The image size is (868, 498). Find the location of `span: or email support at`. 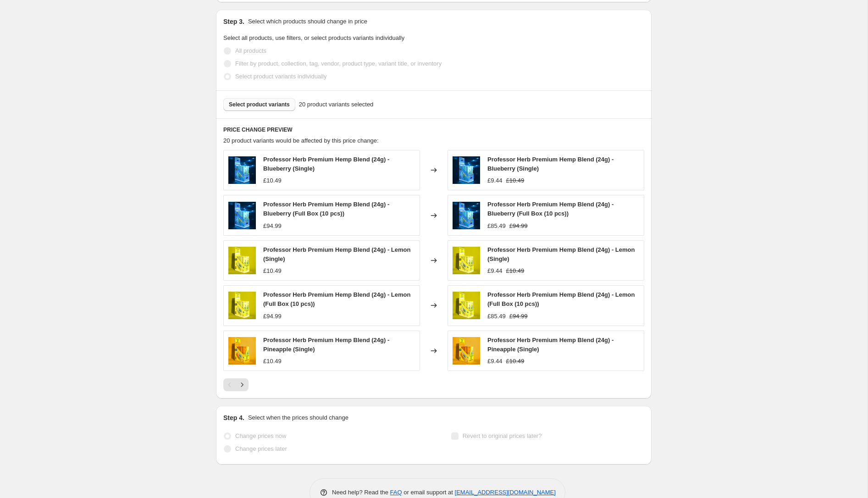

span: or email support at is located at coordinates (428, 492).